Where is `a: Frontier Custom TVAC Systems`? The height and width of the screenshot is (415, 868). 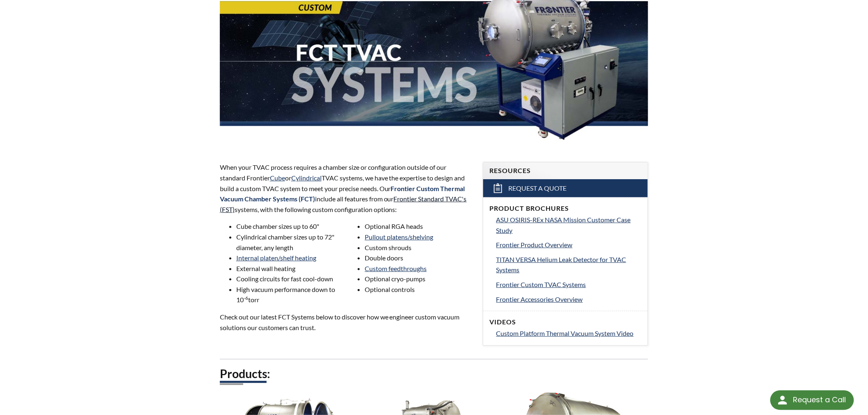 a: Frontier Custom TVAC Systems is located at coordinates (568, 284).